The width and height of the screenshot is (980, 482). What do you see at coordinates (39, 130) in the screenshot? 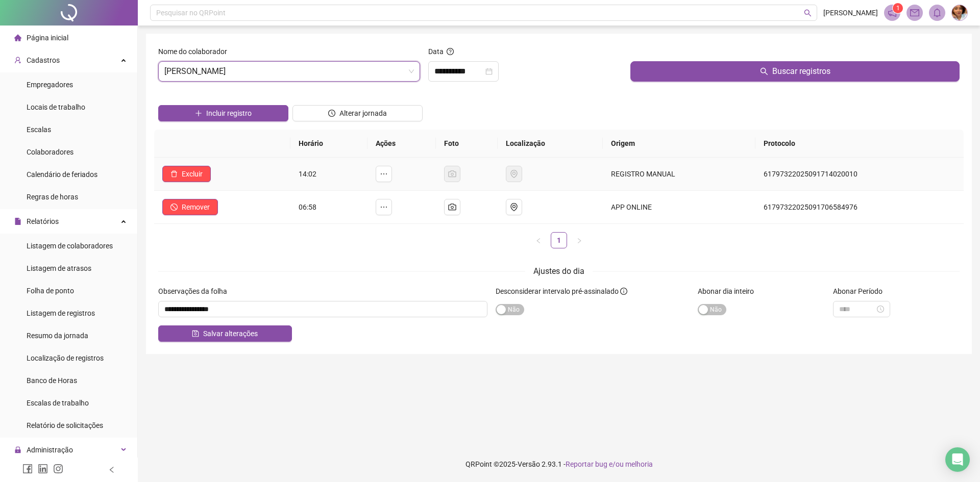
I see `span: Escalas` at bounding box center [39, 130].